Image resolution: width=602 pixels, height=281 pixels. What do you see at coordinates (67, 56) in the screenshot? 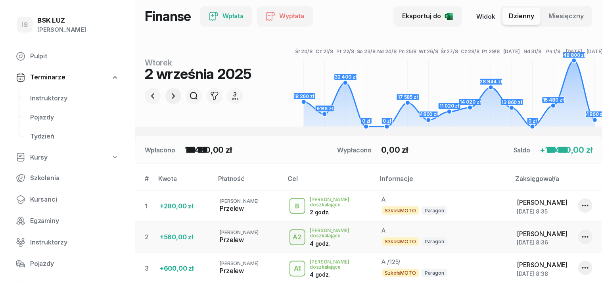
I see `a: Pulpit` at bounding box center [67, 56].